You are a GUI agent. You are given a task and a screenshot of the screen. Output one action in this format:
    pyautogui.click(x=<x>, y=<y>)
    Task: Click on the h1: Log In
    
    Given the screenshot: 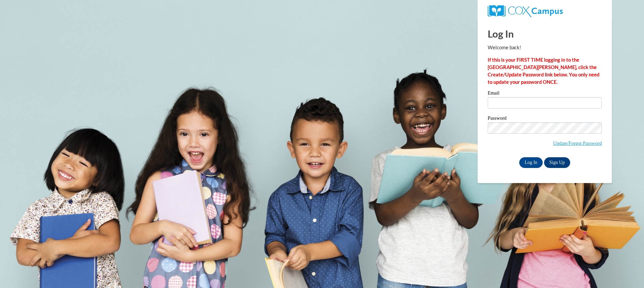 What is the action you would take?
    pyautogui.click(x=544, y=33)
    